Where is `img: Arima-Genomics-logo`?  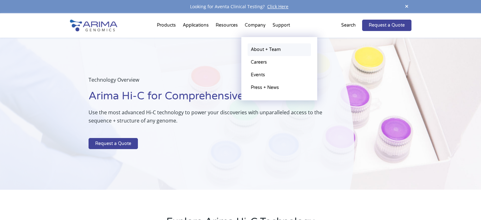 img: Arima-Genomics-logo is located at coordinates (94, 25).